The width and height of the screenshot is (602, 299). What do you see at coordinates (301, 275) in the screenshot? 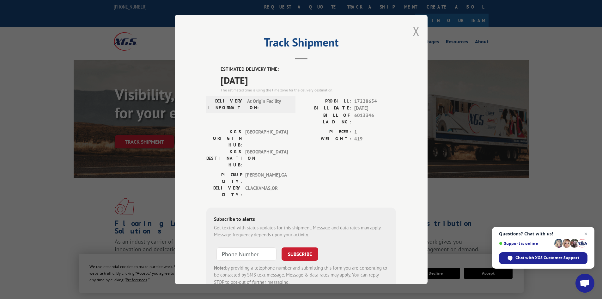
I see `div: by providing a telephone number and submitting this form you are consenting to be contacted by SM...` at bounding box center [301, 275].